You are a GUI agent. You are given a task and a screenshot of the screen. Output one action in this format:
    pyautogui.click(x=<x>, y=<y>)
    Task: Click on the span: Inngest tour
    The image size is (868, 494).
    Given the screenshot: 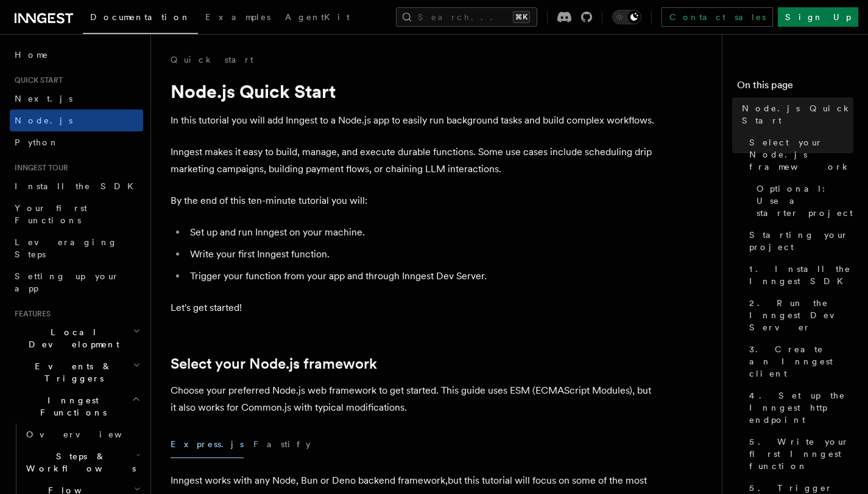 What is the action you would take?
    pyautogui.click(x=39, y=168)
    